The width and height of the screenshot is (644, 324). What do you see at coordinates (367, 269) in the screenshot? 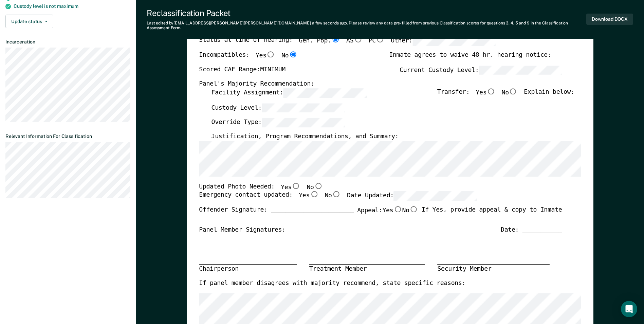
I see `div: Treatment Member` at bounding box center [367, 269].